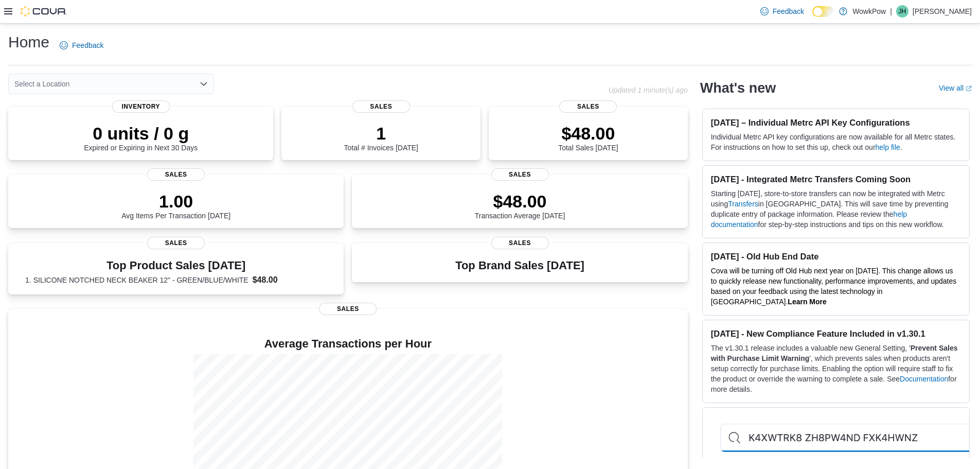  Describe the element at coordinates (813, 17) in the screenshot. I see `span: Dark Mode` at that location.